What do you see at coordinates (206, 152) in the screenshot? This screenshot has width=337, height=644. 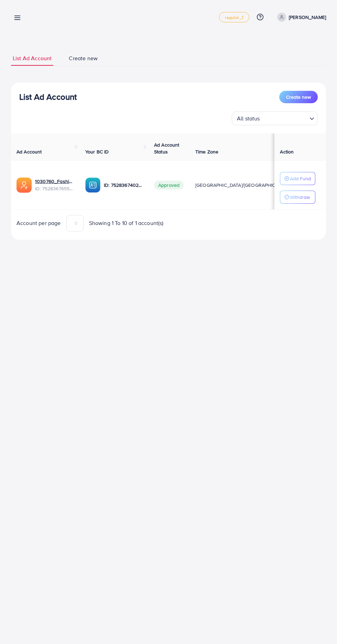 I see `span: Time Zone` at bounding box center [206, 152].